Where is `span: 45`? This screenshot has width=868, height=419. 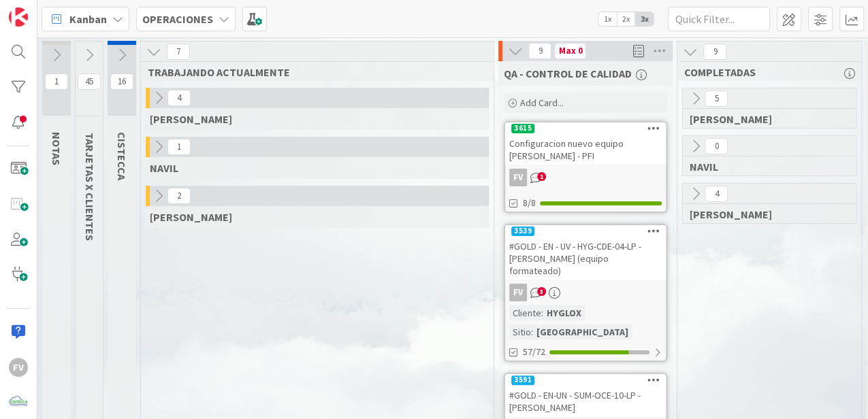
span: 45 is located at coordinates (89, 82).